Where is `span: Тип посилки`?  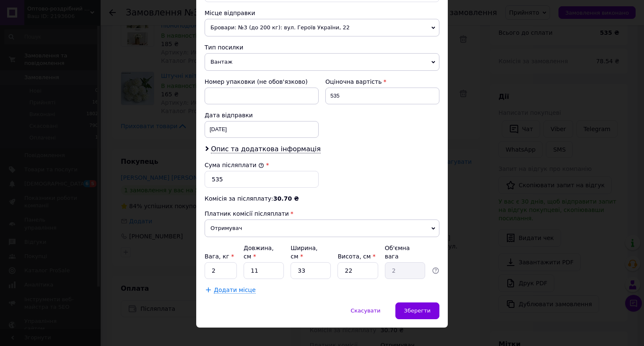
span: Тип посилки is located at coordinates (224, 47).